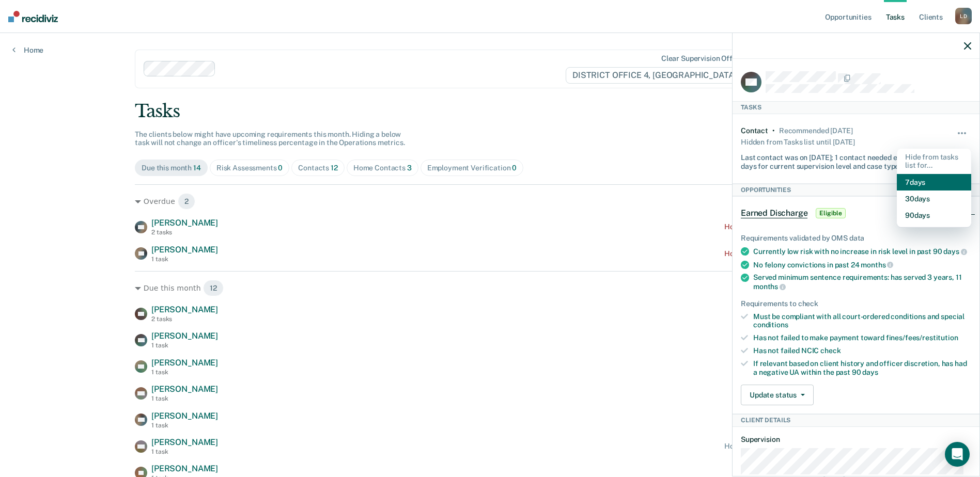  Describe the element at coordinates (705, 58) in the screenshot. I see `div: Clear supervision officers` at that location.